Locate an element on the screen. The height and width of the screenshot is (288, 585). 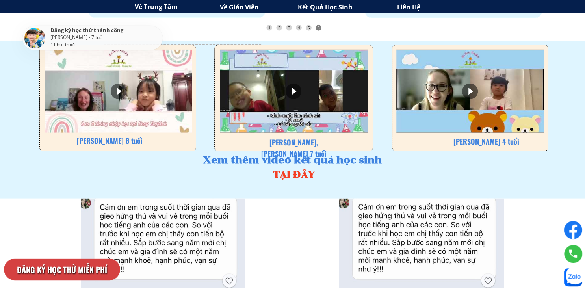
div: 3 is located at coordinates (289, 27).